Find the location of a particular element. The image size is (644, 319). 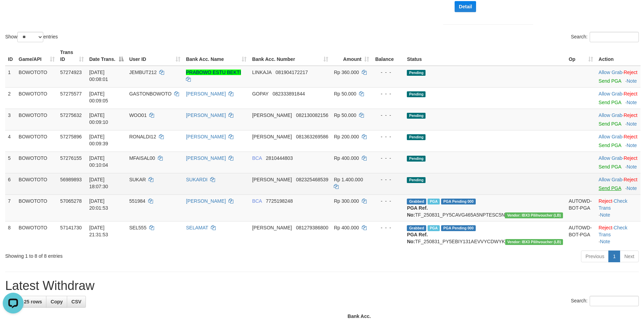

span: Copy 081904172217 to clipboard is located at coordinates (292, 72).